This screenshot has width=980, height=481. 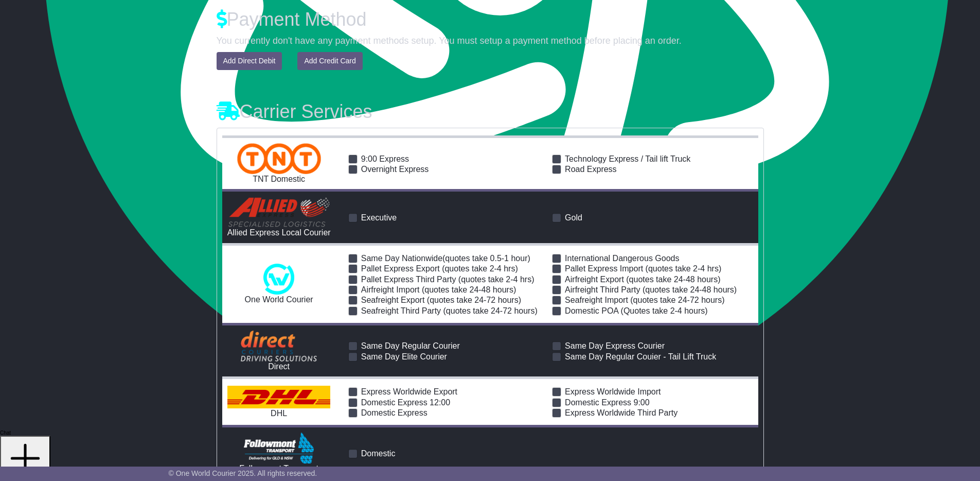 I want to click on img: Allied Express Local Courier, so click(x=279, y=212).